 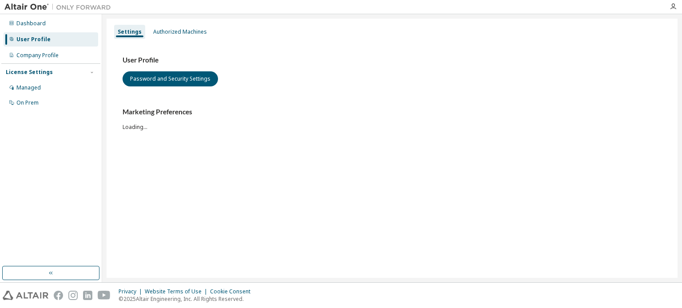 What do you see at coordinates (37, 55) in the screenshot?
I see `div: Company Profile` at bounding box center [37, 55].